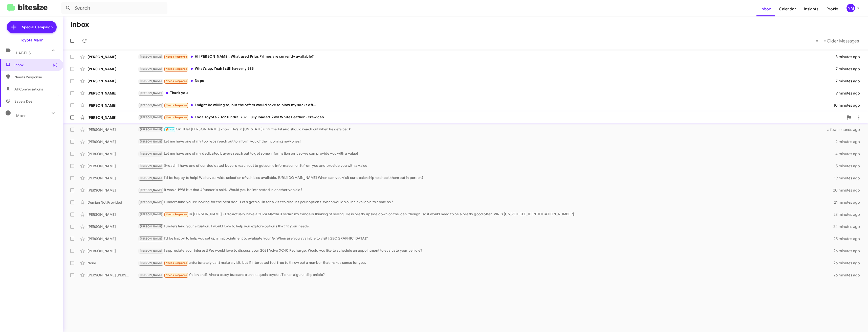 The width and height of the screenshot is (868, 332). I want to click on div: 10 minutes ago, so click(849, 105).